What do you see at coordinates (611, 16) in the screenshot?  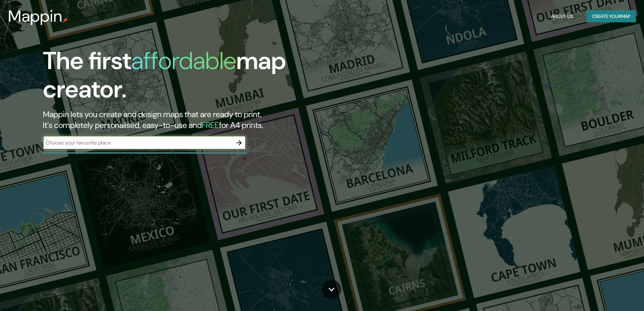 I see `button: Create yourmap` at bounding box center [611, 16].